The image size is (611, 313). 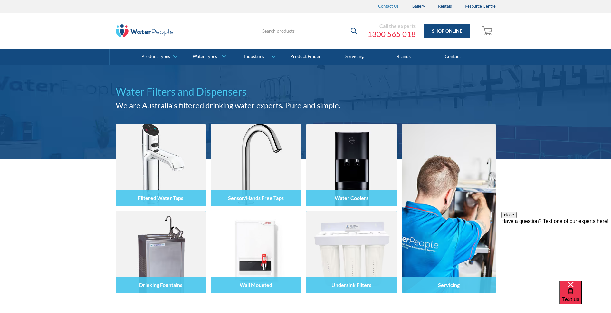 I want to click on a: Brands, so click(x=404, y=57).